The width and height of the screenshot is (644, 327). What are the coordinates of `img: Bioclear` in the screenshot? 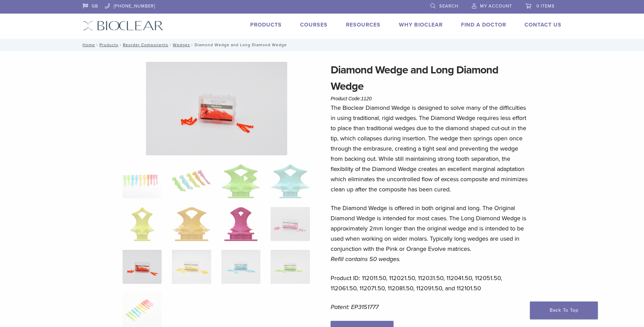 It's located at (123, 26).